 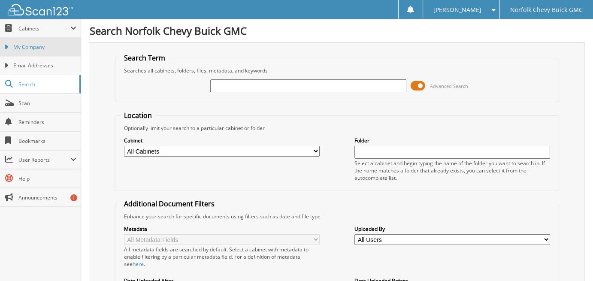 I want to click on label: Cabinet, so click(x=222, y=140).